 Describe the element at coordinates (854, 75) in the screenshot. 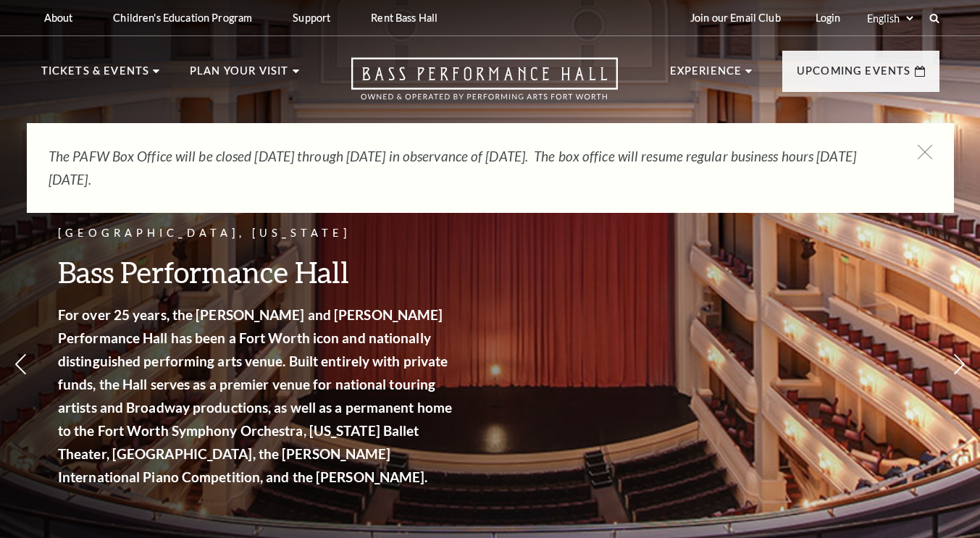

I see `p: Upcoming Events` at that location.